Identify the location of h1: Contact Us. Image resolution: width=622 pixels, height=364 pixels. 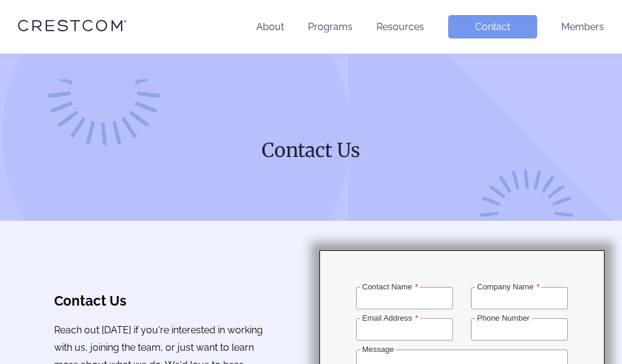
(311, 150).